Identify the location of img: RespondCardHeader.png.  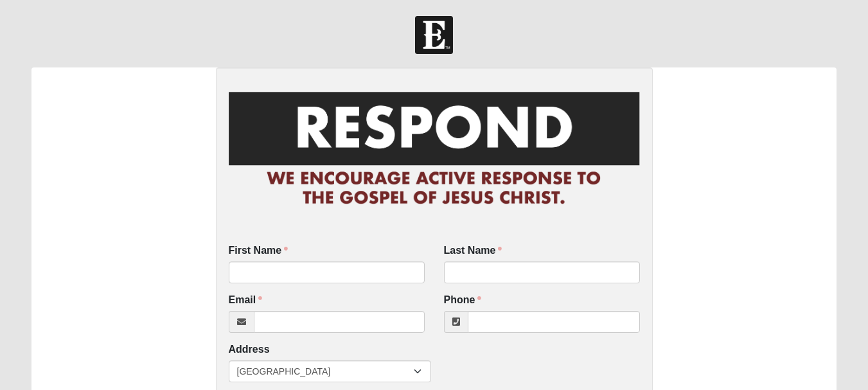
(434, 149).